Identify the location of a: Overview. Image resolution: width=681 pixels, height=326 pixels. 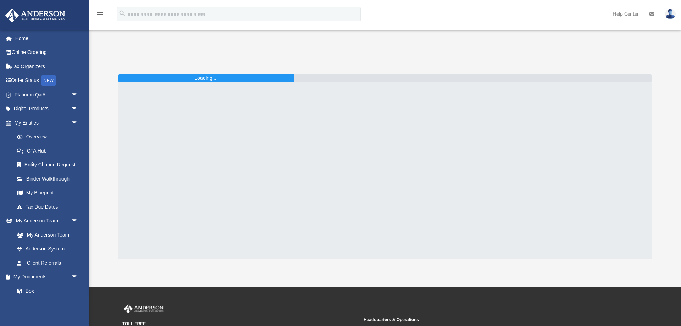
(49, 137).